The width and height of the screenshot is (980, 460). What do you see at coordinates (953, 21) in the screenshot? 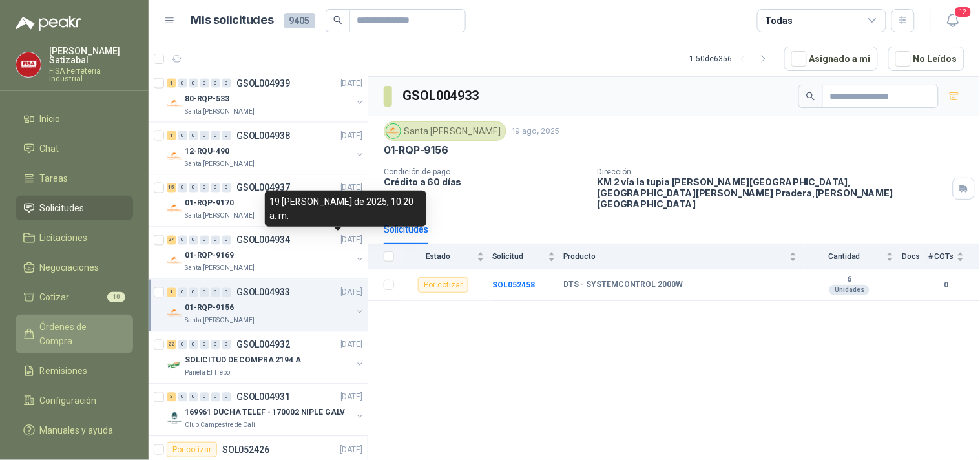
I see `button: 12` at bounding box center [953, 21].